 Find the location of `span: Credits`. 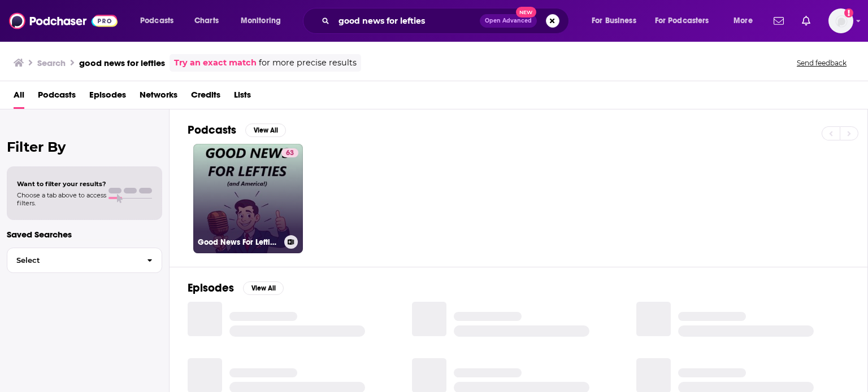

span: Credits is located at coordinates (206, 97).